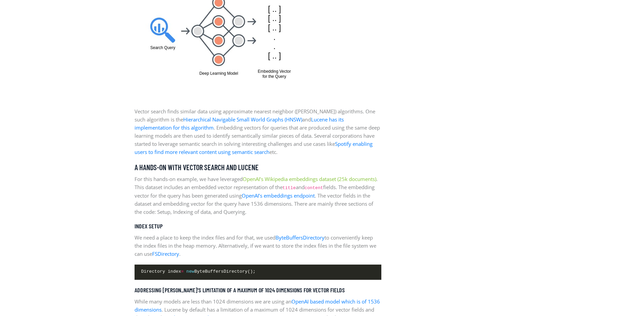 This screenshot has width=644, height=316. What do you see at coordinates (289, 188) in the screenshot?
I see `code: title` at bounding box center [289, 188].